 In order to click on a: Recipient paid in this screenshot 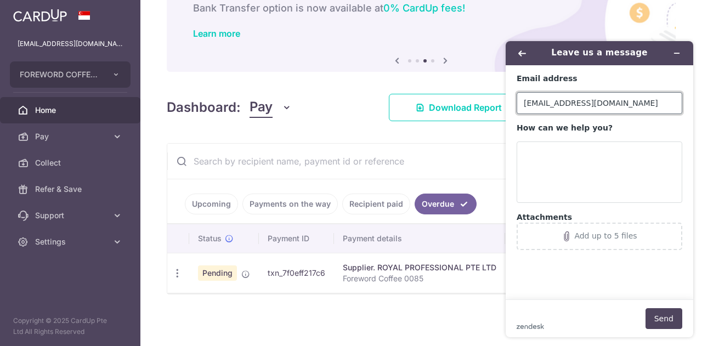, I will do `click(376, 204)`.